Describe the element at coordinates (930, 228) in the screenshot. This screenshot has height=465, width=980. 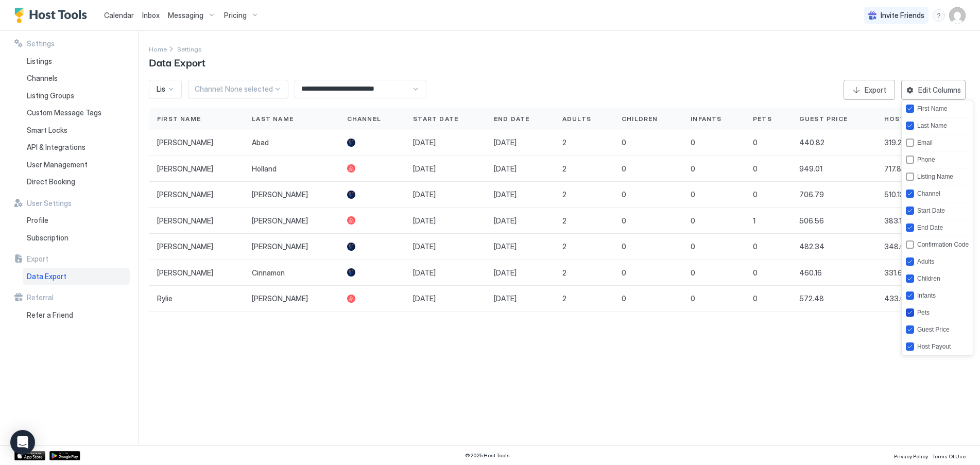
I see `div: End Date` at that location.